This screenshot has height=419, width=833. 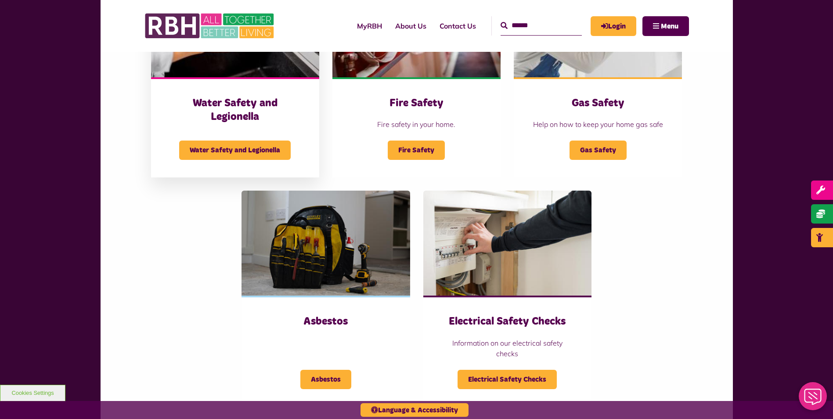 What do you see at coordinates (415, 410) in the screenshot?
I see `button: Language & Accessibility` at bounding box center [415, 410].